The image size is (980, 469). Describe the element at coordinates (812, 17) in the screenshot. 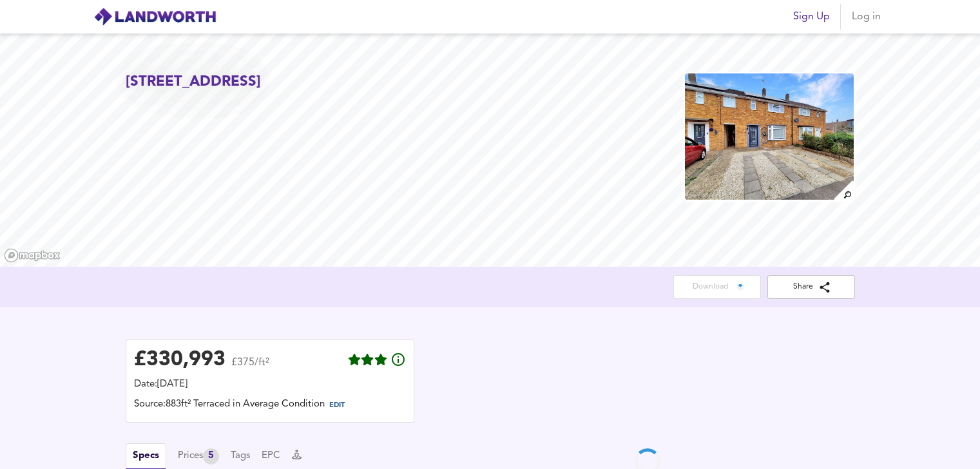

I see `button: Sign Up` at that location.